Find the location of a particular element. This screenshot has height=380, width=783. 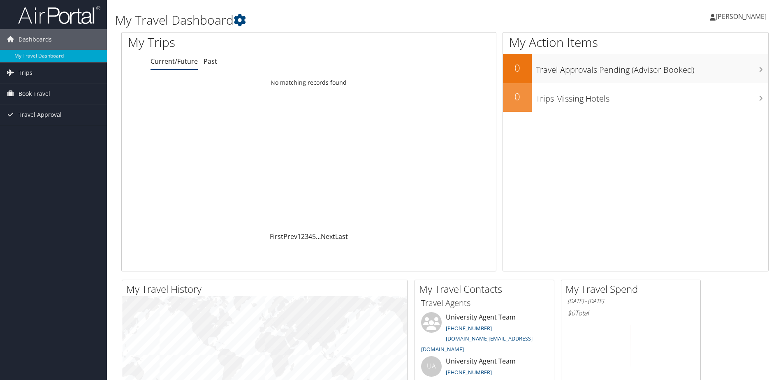

a: 0Trips Missing Hotels is located at coordinates (636, 98).